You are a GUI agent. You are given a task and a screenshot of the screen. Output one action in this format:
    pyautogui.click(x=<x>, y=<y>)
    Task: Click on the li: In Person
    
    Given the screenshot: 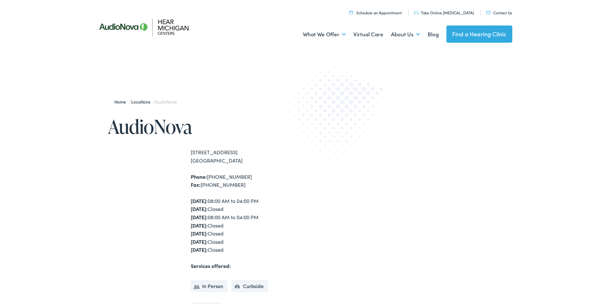 What is the action you would take?
    pyautogui.click(x=209, y=286)
    